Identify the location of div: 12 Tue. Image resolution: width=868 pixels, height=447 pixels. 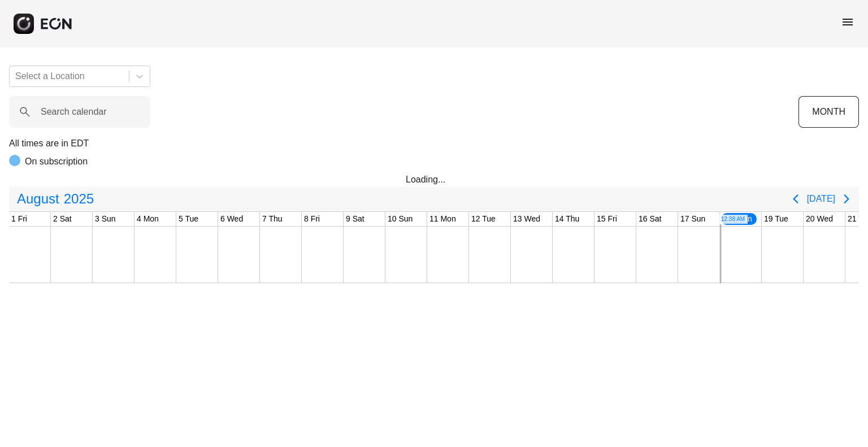
(483, 219).